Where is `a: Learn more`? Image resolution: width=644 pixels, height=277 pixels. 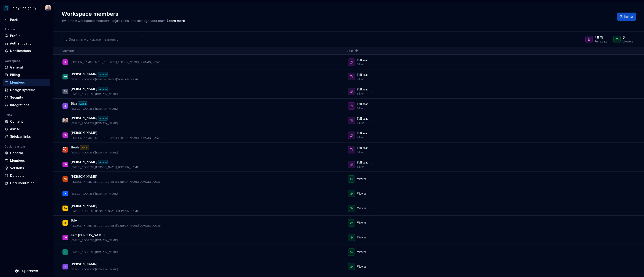
a: Learn more is located at coordinates (176, 21).